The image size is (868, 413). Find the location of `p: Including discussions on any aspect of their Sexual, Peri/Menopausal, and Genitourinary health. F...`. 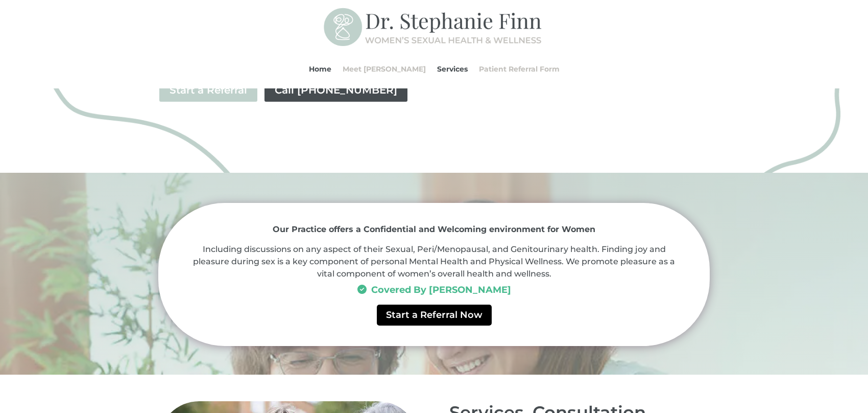

p: Including discussions on any aspect of their Sexual, Peri/Menopausal, and Genitourinary health. F... is located at coordinates (434, 261).